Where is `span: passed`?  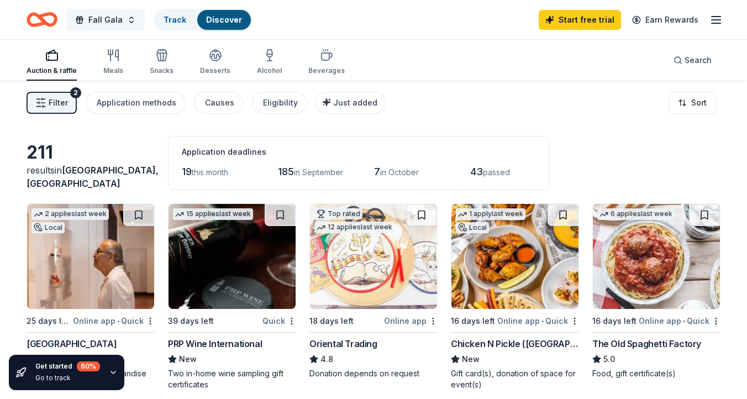
span: passed is located at coordinates (496, 172).